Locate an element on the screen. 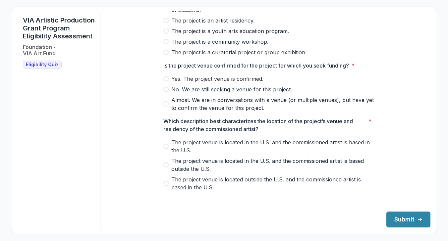 This screenshot has width=448, height=241. span: The project is a community workshop. is located at coordinates (220, 42).